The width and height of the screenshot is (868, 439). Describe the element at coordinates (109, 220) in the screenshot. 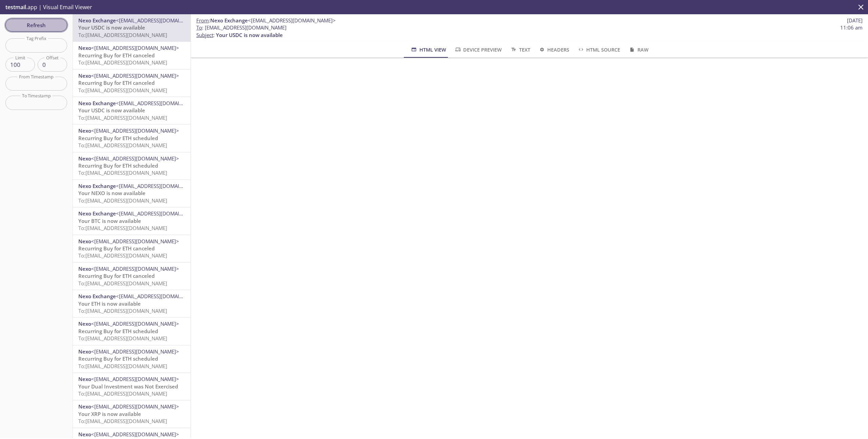

I see `span: Your BTC is now available` at that location.